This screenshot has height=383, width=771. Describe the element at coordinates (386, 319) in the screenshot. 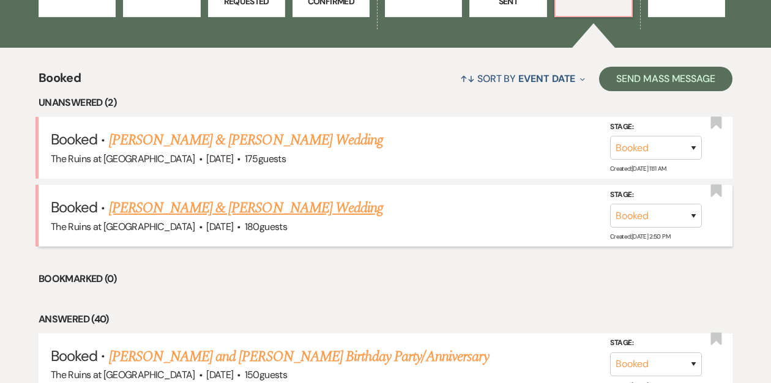

I see `li: Answered (40)` at that location.